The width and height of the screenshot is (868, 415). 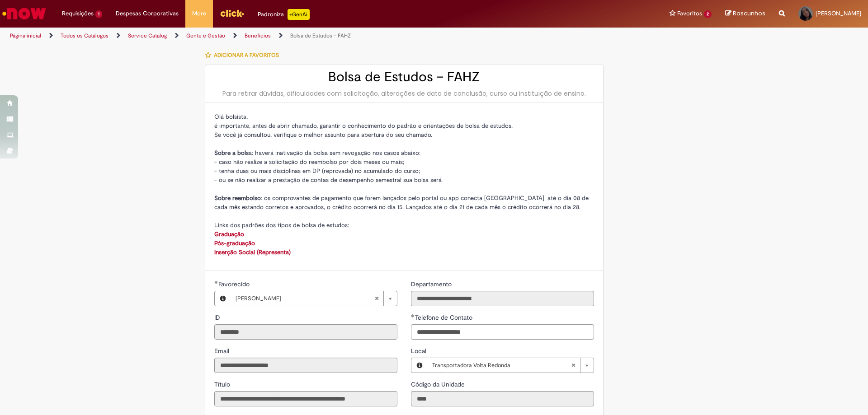 What do you see at coordinates (320, 36) in the screenshot?
I see `a: Bolsa de Estudos – FAHZ` at bounding box center [320, 36].